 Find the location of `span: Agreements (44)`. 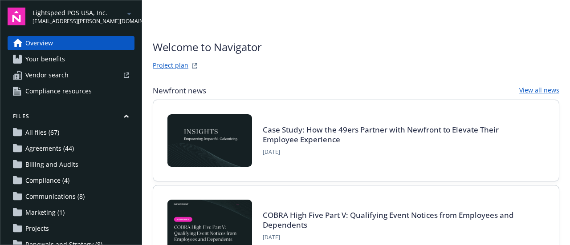

span: Agreements (44) is located at coordinates (49, 149).